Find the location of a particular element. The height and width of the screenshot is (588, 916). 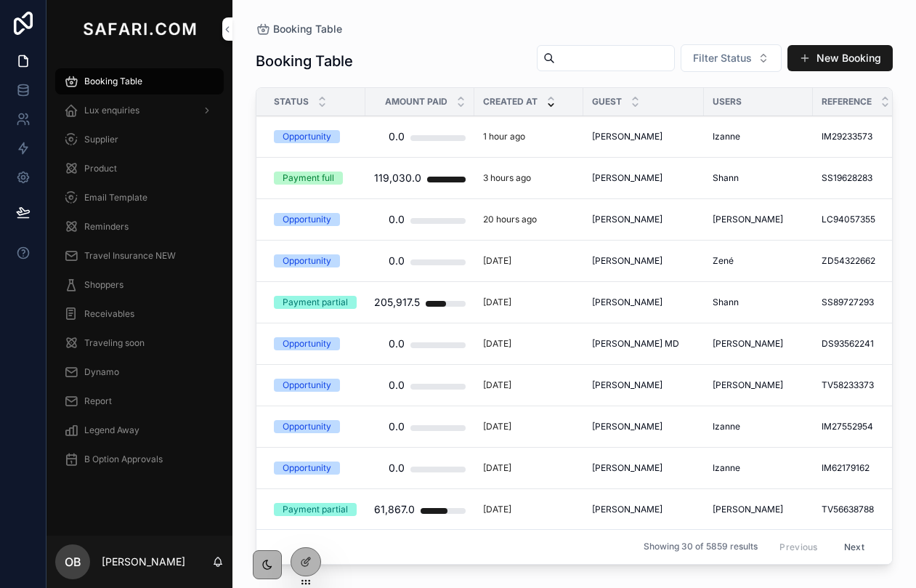

a: Dynamo is located at coordinates (139, 372).